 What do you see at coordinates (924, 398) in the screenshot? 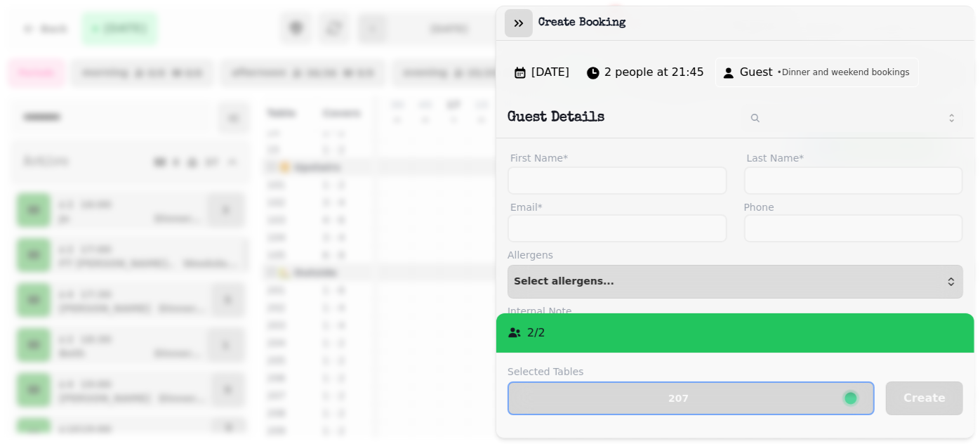
I see `button: Create` at bounding box center [924, 398].